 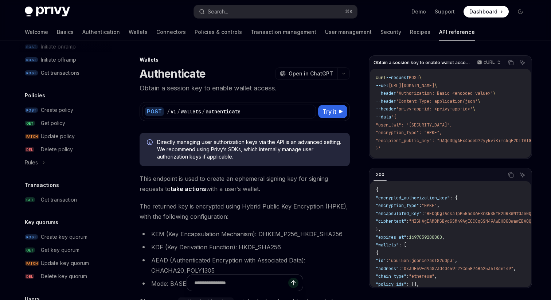 I want to click on a: GETGet transaction, so click(x=66, y=200).